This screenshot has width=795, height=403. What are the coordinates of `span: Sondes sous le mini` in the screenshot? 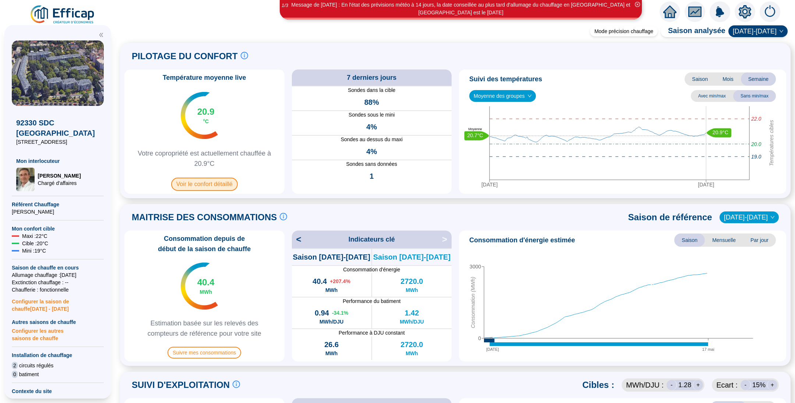 It's located at (372, 115).